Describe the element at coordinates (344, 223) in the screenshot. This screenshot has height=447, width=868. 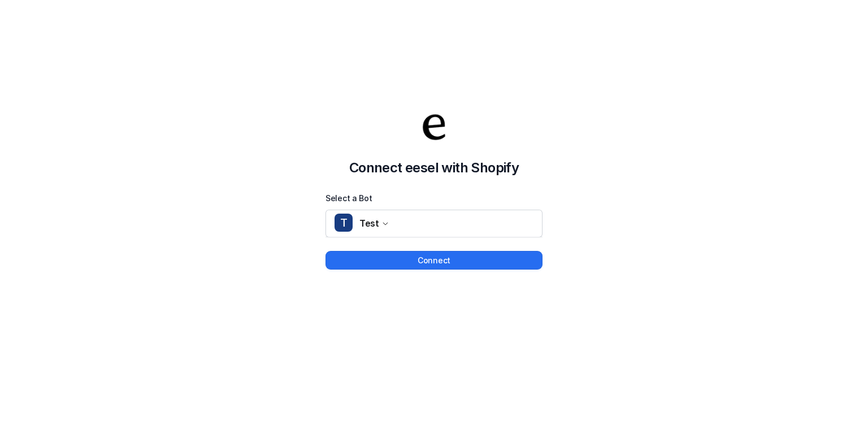
I see `span: T` at that location.